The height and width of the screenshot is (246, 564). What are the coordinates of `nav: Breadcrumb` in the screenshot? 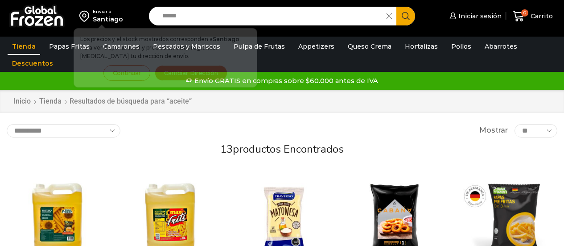 It's located at (102, 101).